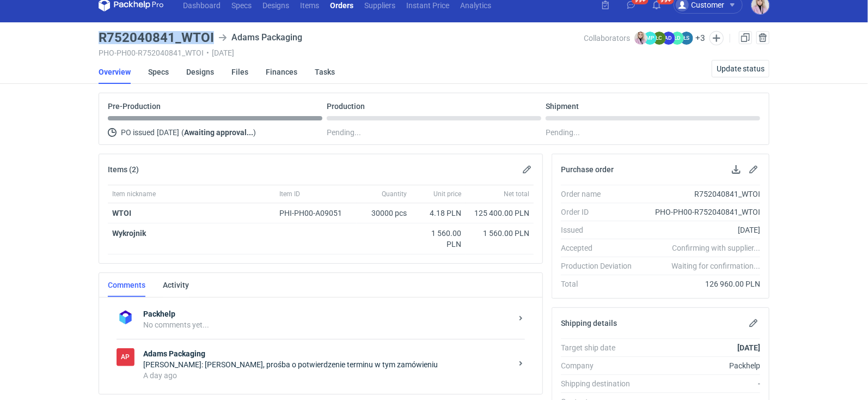 This screenshot has height=400, width=868. Describe the element at coordinates (218, 133) in the screenshot. I see `strong: Awaiting approval...` at that location.